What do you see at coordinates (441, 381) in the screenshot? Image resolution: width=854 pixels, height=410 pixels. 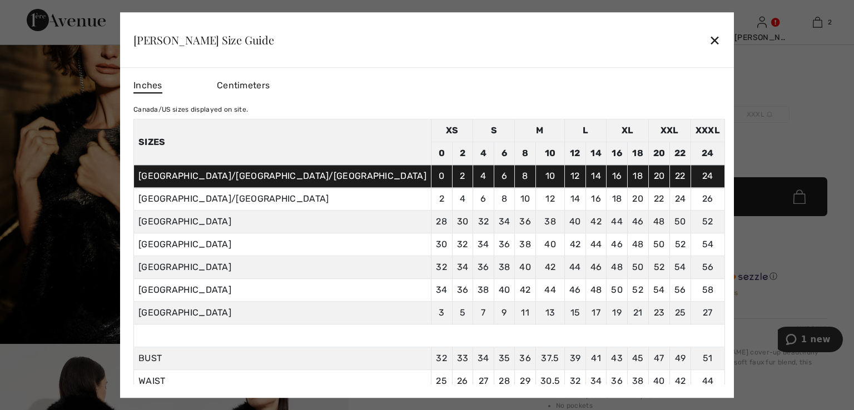 I see `span: 25` at bounding box center [441, 381].